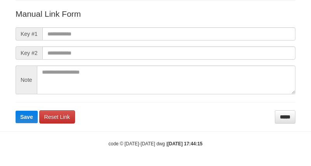 The height and width of the screenshot is (166, 311). What do you see at coordinates (156, 14) in the screenshot?
I see `p: Manual Link Form` at bounding box center [156, 14].